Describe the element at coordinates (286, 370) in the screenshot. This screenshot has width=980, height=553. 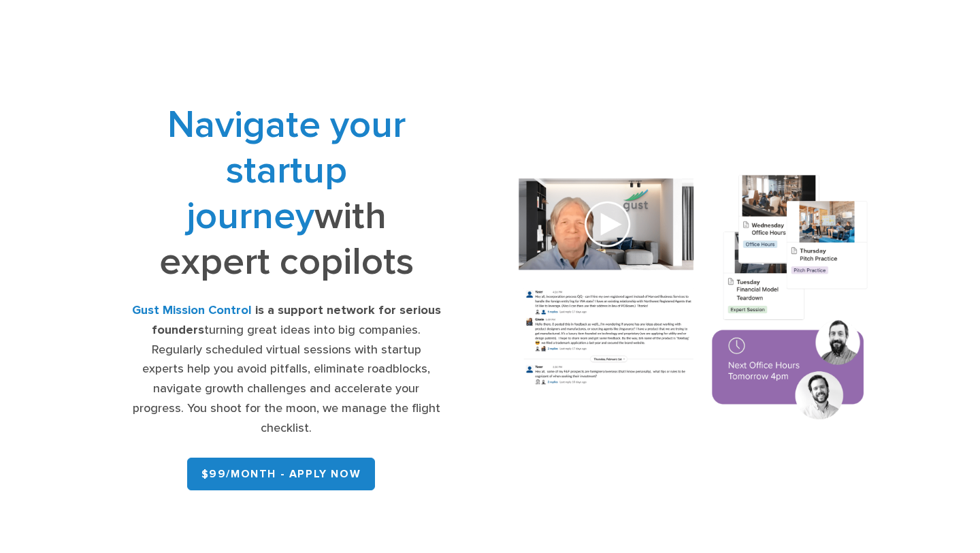
I see `div: turning great ideas into big companies. Regularly scheduled virtual sessions with startup experts...` at that location.